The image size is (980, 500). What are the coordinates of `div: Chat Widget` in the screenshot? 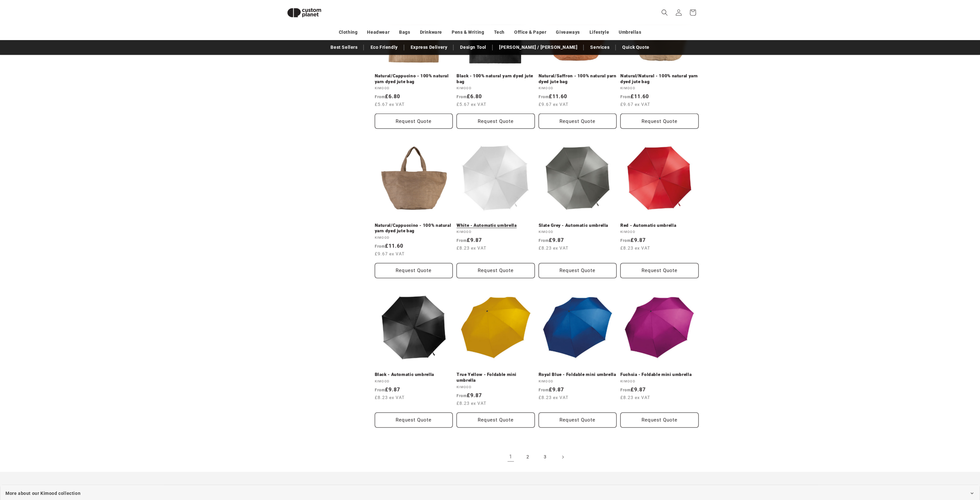 It's located at (927, 465).